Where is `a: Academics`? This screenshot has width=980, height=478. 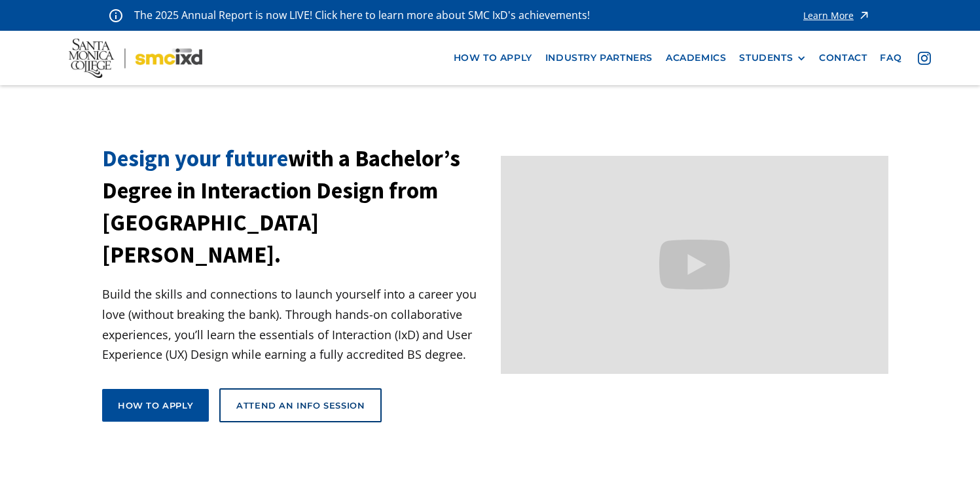 a: Academics is located at coordinates (696, 58).